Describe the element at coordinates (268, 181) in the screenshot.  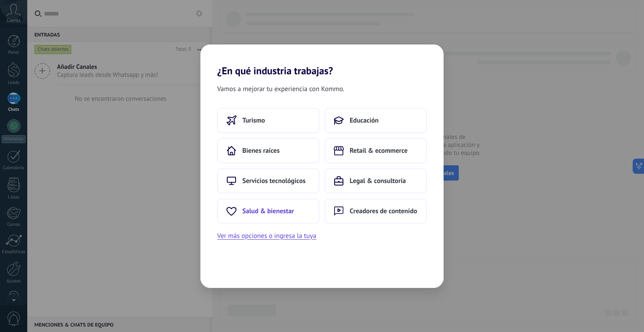
I see `button: Servicios tecnológicos` at that location.